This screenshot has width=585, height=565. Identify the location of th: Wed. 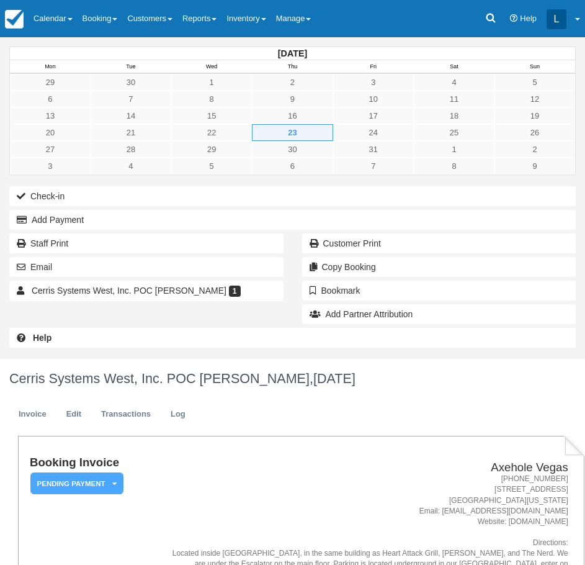
(212, 67).